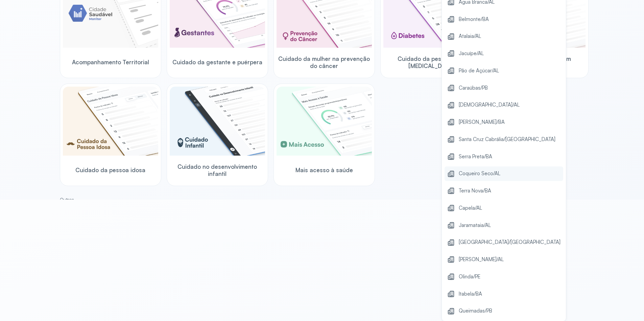 This screenshot has height=321, width=644. Describe the element at coordinates (476, 311) in the screenshot. I see `span: Queimadas/PB` at that location.